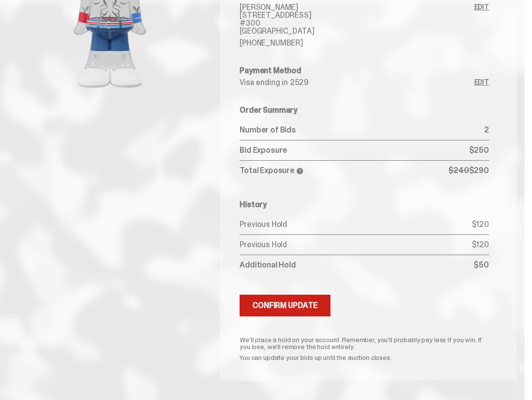 The height and width of the screenshot is (400, 532). What do you see at coordinates (481, 265) in the screenshot?
I see `p: $50` at bounding box center [481, 265].